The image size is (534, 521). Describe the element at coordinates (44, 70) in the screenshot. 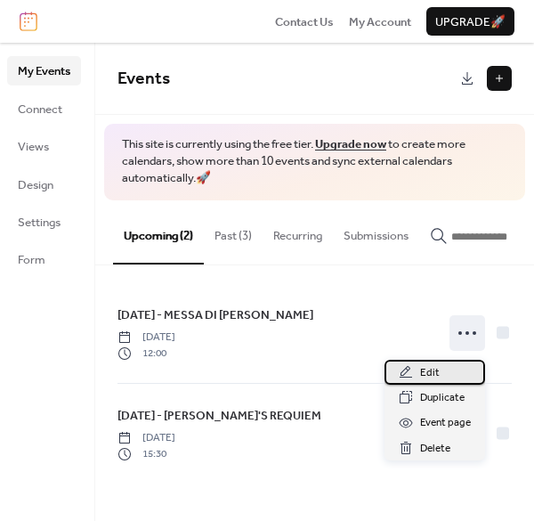

I see `a: My Events` at that location.